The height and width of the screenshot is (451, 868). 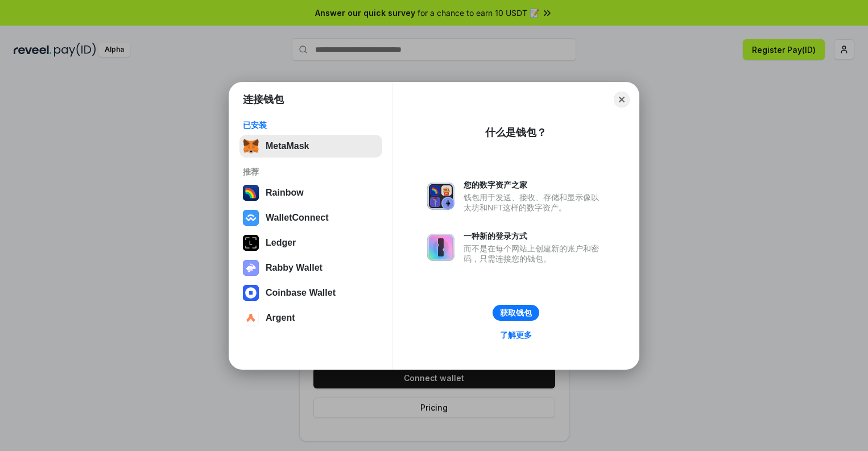 I want to click on button: Rabby Wallet, so click(x=311, y=267).